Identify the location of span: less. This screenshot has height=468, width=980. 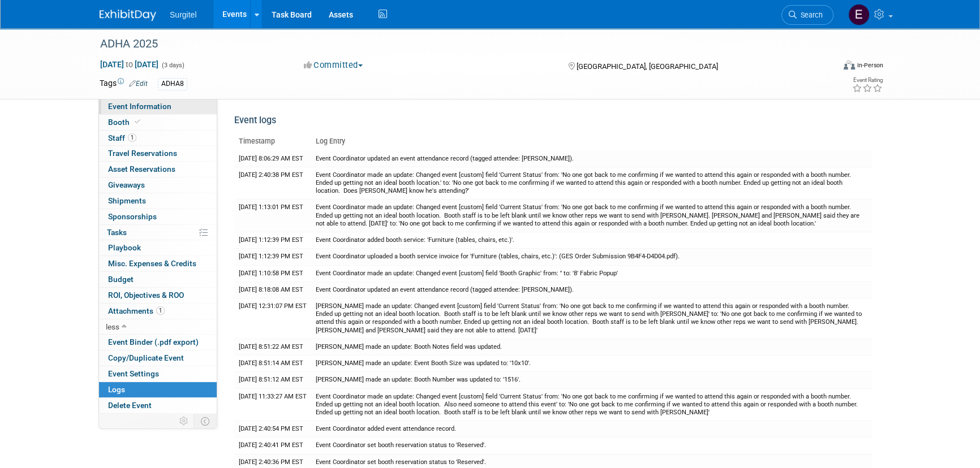
(113, 327).